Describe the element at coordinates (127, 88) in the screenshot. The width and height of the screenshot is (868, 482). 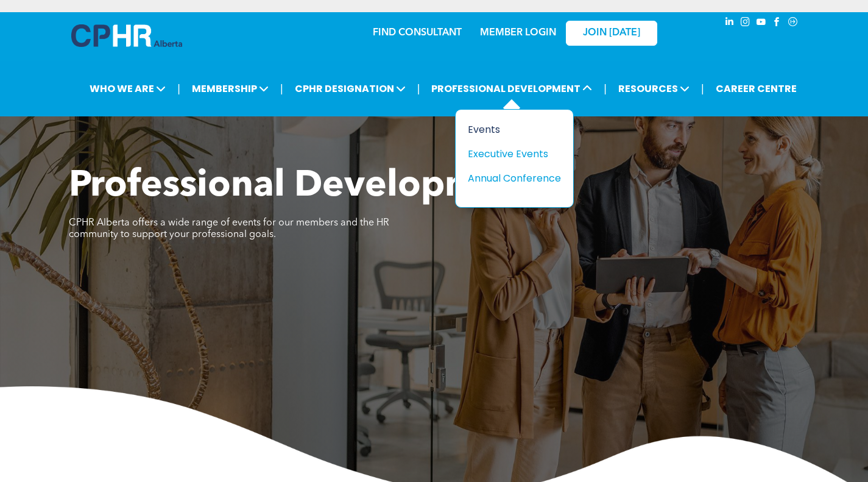
I see `span: WHO WE ARE` at that location.